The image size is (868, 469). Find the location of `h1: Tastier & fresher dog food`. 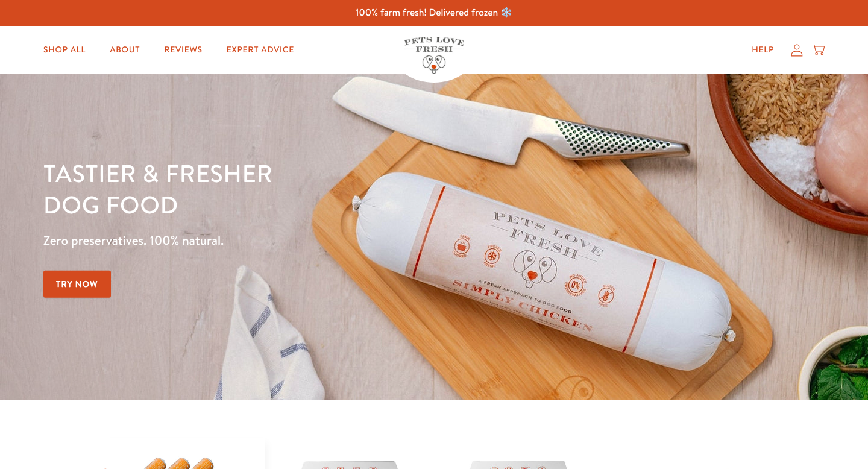

h1: Tastier & fresher dog food is located at coordinates (304, 189).